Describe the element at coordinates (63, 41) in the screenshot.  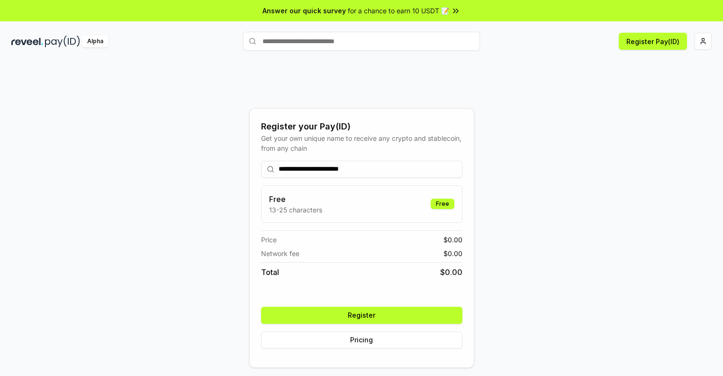
I see `img: pay_id` at that location.